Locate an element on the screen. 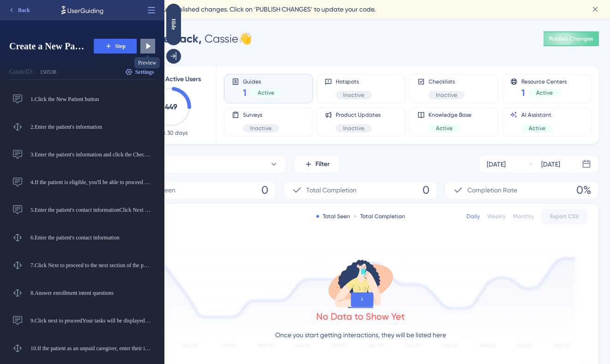 Image resolution: width=610 pixels, height=364 pixels. span: Checklists is located at coordinates (447, 82).